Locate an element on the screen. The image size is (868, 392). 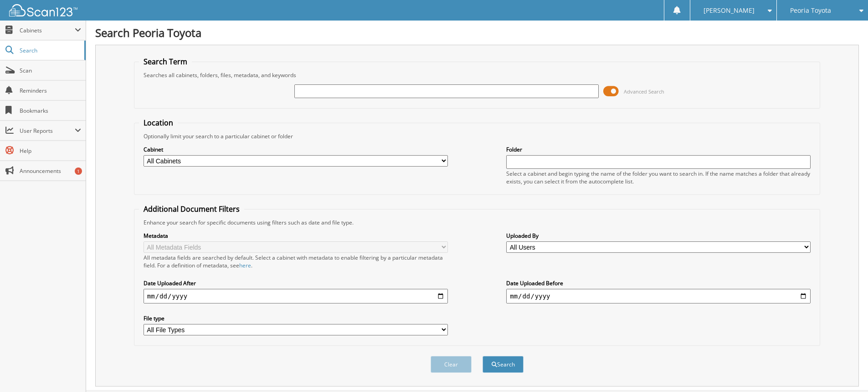
label: Metadata is located at coordinates (296, 236).